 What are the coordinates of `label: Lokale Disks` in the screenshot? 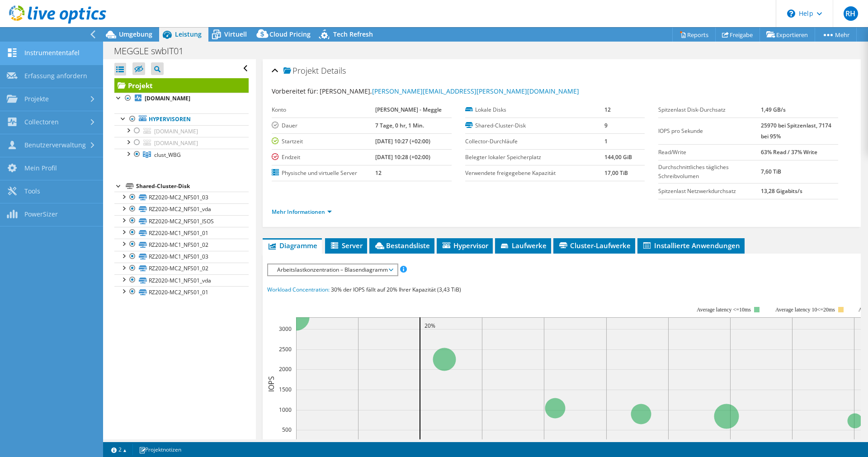 It's located at (535, 110).